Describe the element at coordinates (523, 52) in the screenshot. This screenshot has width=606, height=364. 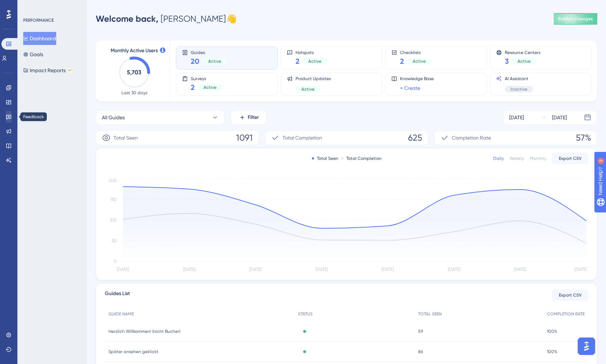
I see `span: Resource Centers` at that location.